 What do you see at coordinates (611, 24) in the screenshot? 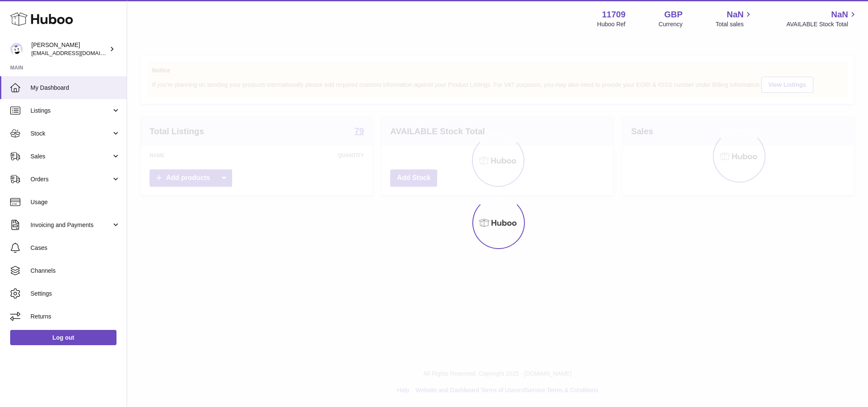
I see `div: Huboo Ref` at bounding box center [611, 24].